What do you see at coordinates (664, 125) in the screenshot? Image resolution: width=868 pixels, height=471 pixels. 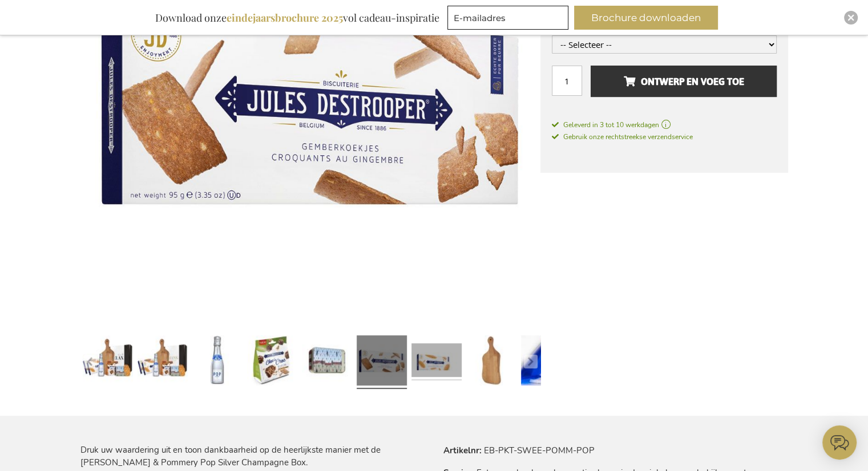 I see `span: Geleverd in 3 tot 10 werkdagen` at bounding box center [664, 125].